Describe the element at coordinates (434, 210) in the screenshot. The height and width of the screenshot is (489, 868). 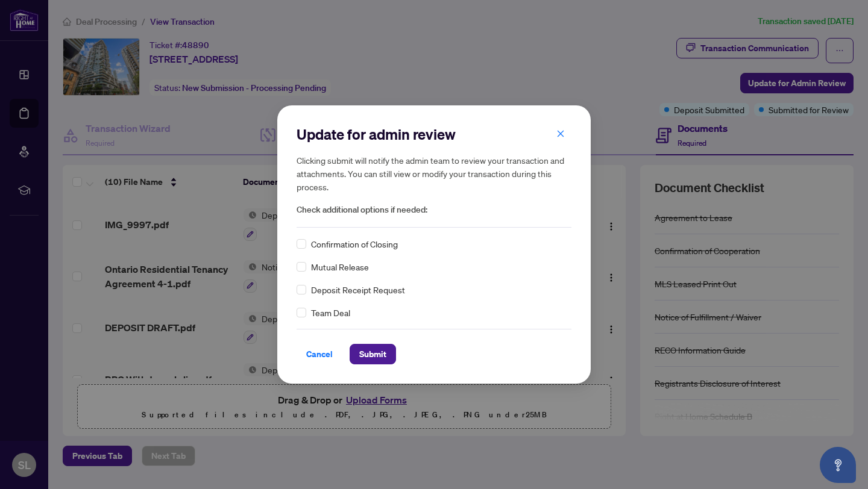
I see `span: Check additional options if needed:` at that location.